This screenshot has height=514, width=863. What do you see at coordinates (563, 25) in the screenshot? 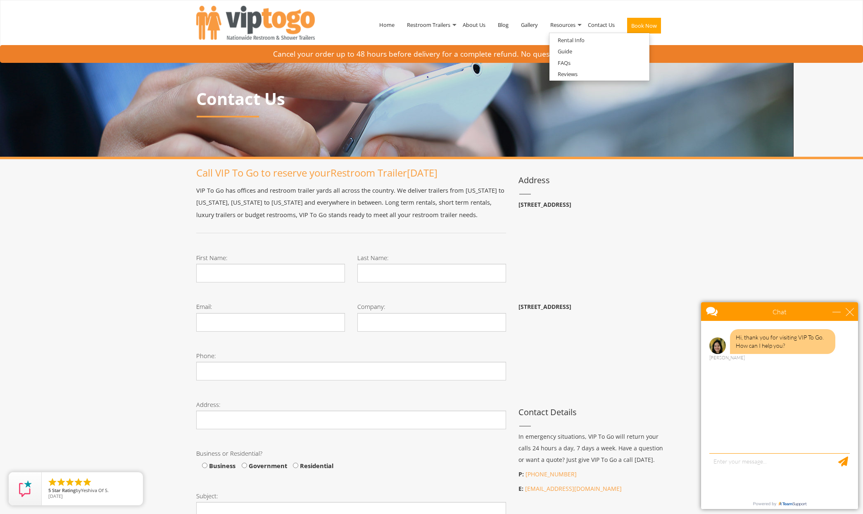
I see `a: Resources` at bounding box center [563, 25].